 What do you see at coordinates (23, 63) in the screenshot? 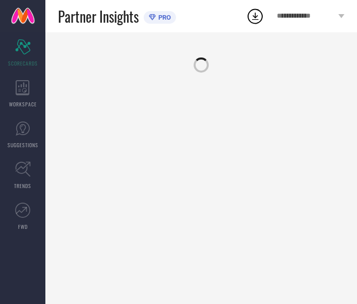
I see `span: SCORECARDS` at bounding box center [23, 63].